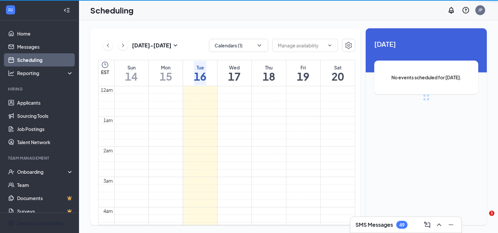 The image size is (498, 233). What do you see at coordinates (131, 73) in the screenshot?
I see `a: September 14, 2025` at bounding box center [131, 73].